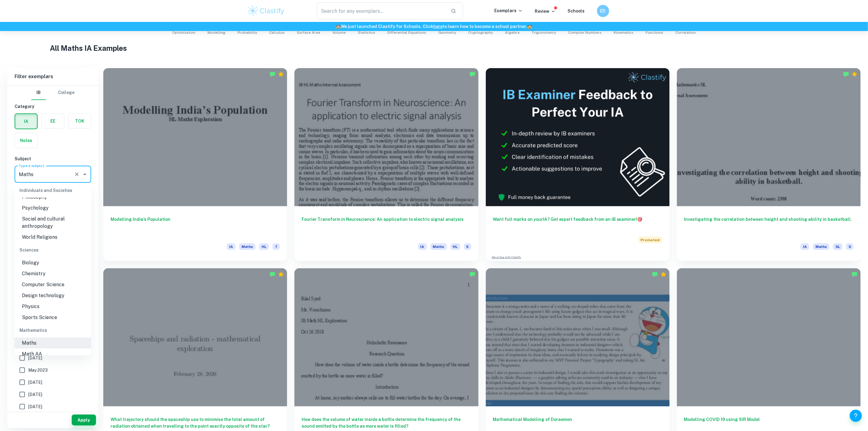  I want to click on div: Sciences, so click(53, 250).